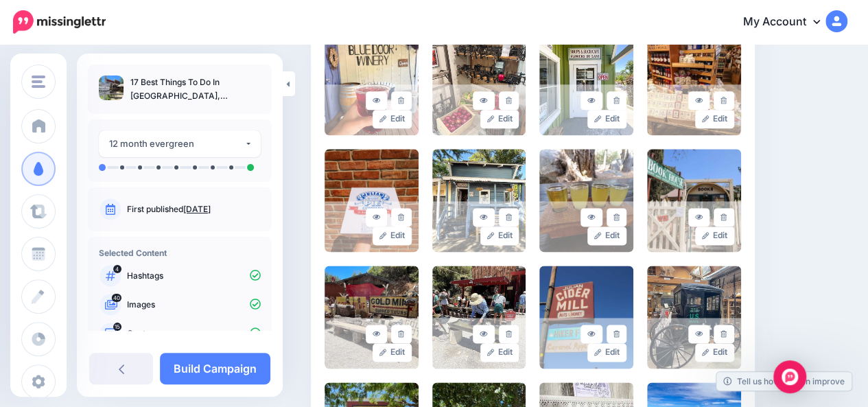  I want to click on p: Hashtags, so click(193, 276).